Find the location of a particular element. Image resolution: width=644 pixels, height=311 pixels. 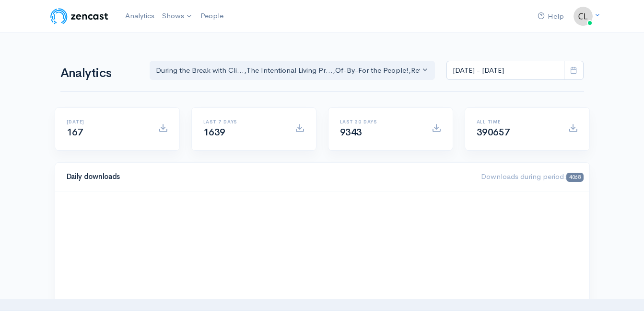

img: ZenCast Logo is located at coordinates (79, 16).